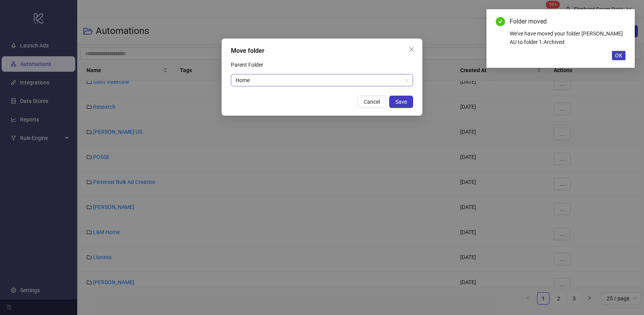 Image resolution: width=644 pixels, height=315 pixels. What do you see at coordinates (249, 65) in the screenshot?
I see `label: Parent Folder` at bounding box center [249, 65].